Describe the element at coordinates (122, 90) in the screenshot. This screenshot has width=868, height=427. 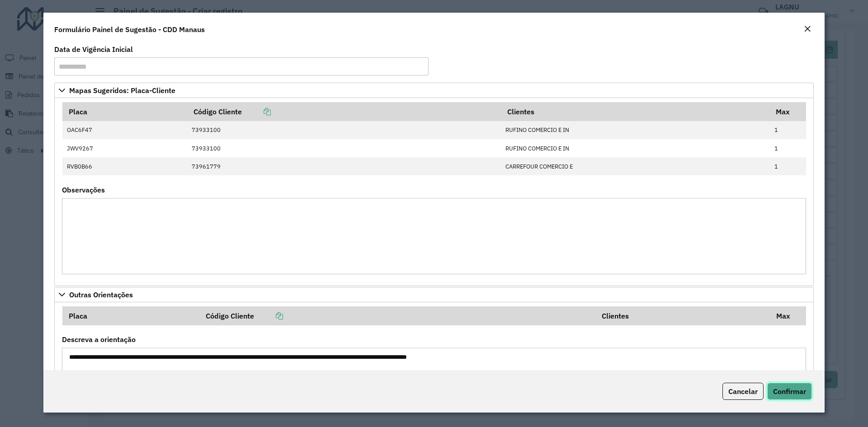
I see `span: Mapas Sugeridos: Placa-Cliente` at that location.